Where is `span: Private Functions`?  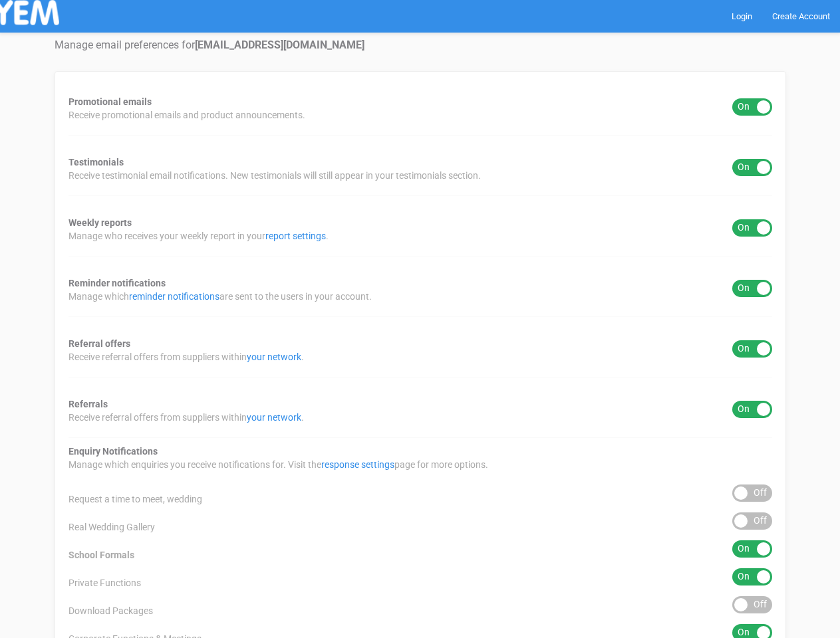 span: Private Functions is located at coordinates (105, 583).